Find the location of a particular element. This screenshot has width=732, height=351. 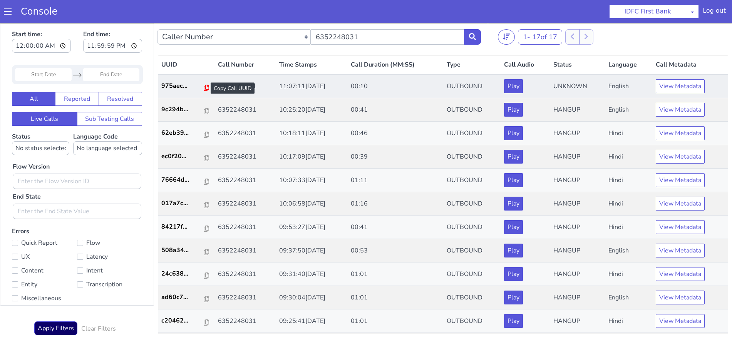

label: Errors is located at coordinates (77, 243).